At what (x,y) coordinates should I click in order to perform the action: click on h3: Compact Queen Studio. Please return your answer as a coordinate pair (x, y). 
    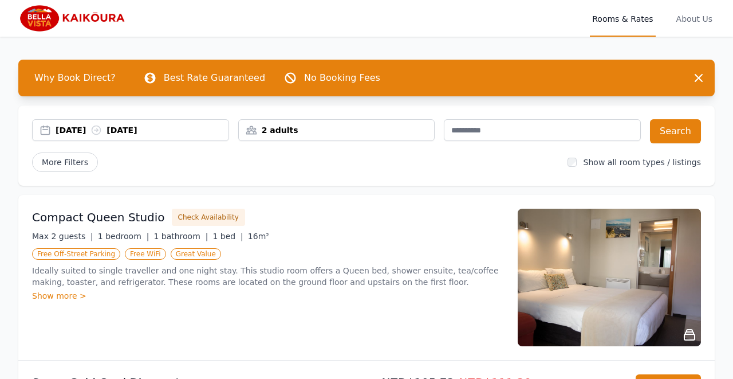
    Looking at the image, I should click on (99, 217).